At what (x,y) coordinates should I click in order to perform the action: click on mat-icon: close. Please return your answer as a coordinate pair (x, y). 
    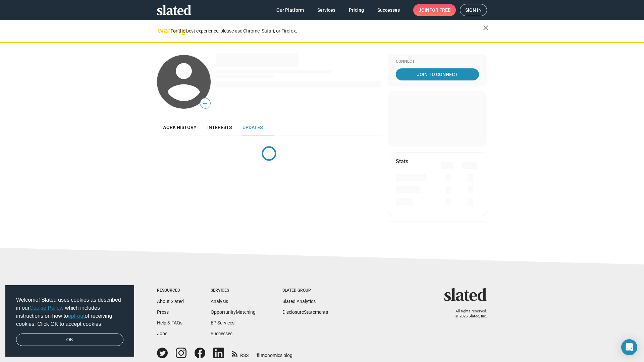
    Looking at the image, I should click on (486, 28).